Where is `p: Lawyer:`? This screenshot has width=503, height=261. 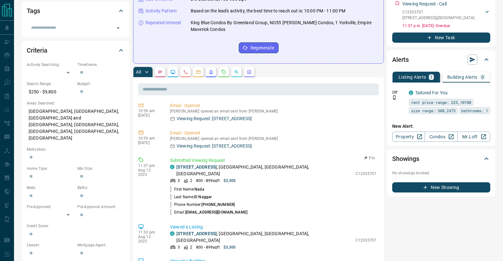 p: Lawyer: is located at coordinates (50, 245).